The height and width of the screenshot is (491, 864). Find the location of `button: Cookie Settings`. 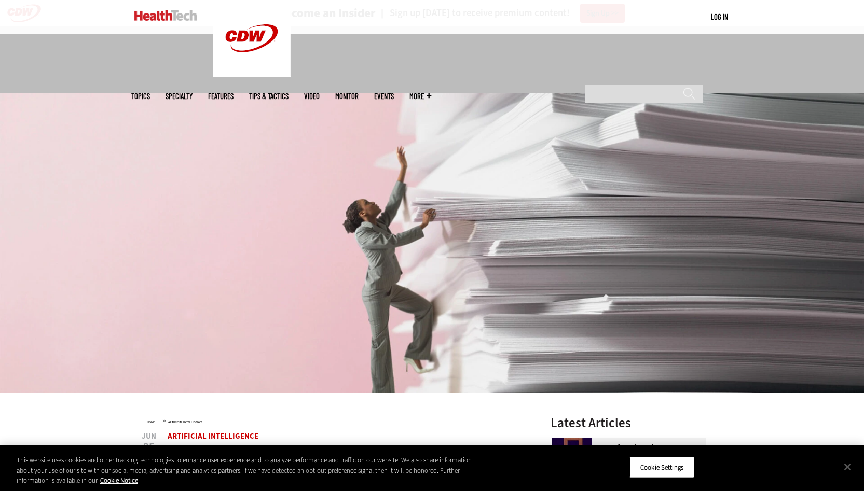

button: Cookie Settings is located at coordinates (662, 467).